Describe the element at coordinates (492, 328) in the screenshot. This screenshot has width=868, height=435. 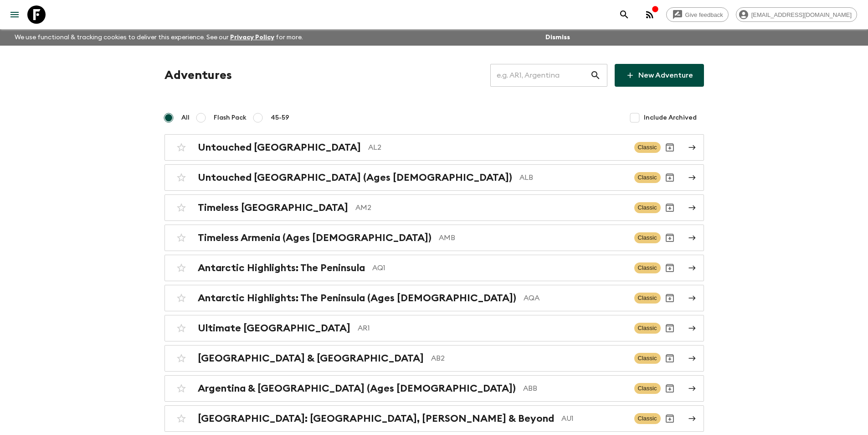
I see `p: AR1` at that location.